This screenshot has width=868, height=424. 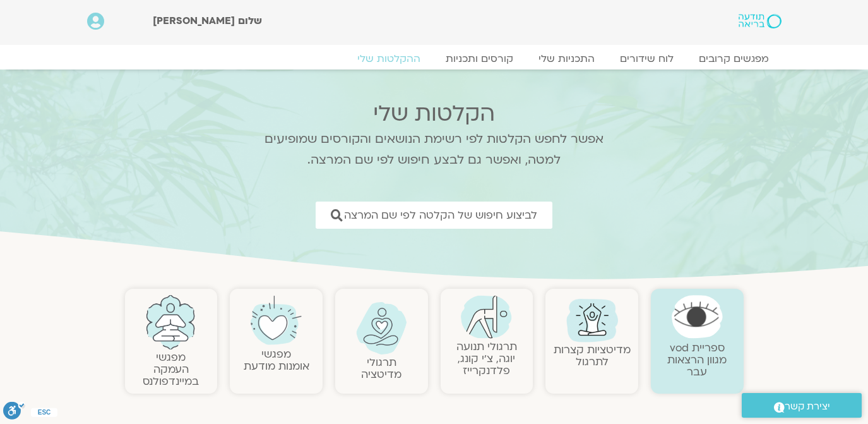 I want to click on a: מפגשיאומנות מודעת, so click(x=276, y=360).